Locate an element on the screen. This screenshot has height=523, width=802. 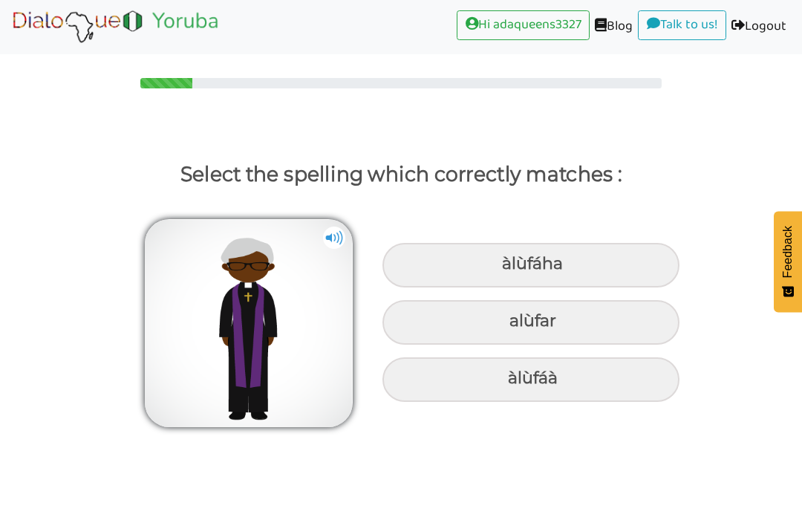
img: Select Course Page is located at coordinates (115, 27).